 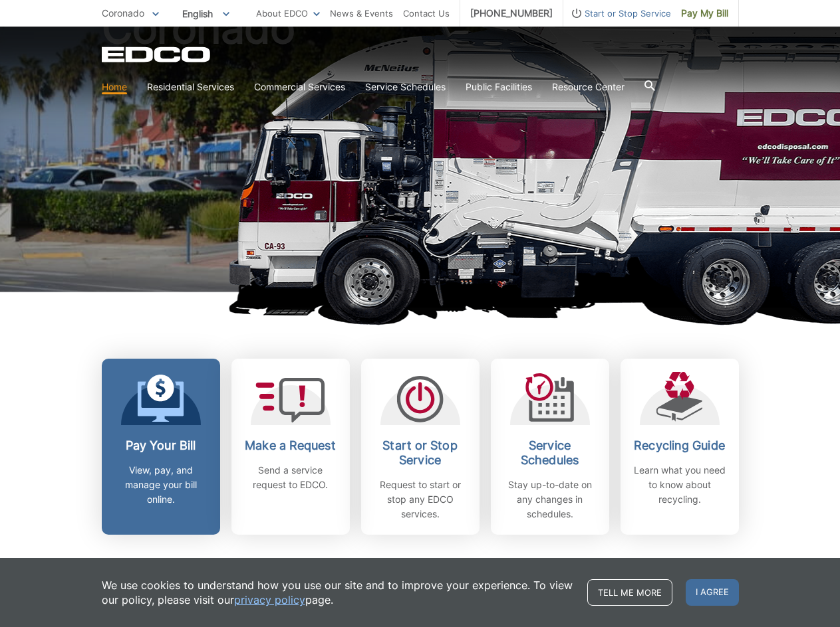 I want to click on p: View, pay, and manage your bill online., so click(x=161, y=485).